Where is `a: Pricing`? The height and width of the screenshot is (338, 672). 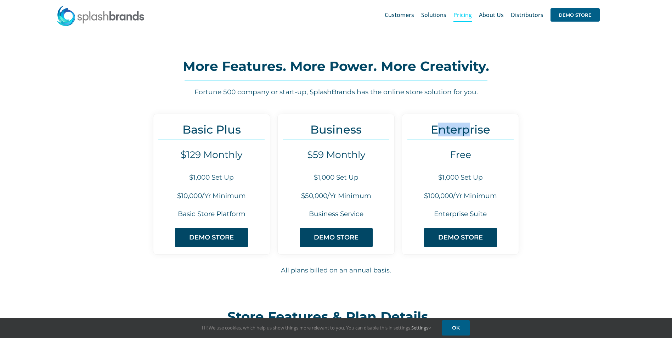 a: Pricing is located at coordinates (463, 15).